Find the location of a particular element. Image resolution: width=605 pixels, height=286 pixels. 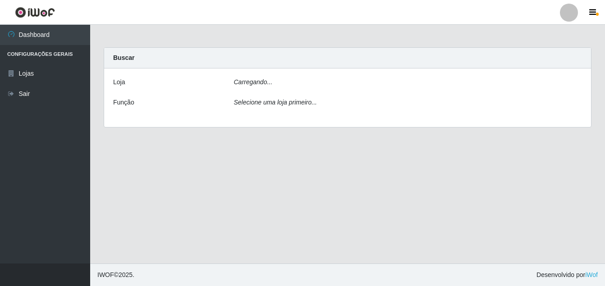

label: Loja is located at coordinates (119, 82).